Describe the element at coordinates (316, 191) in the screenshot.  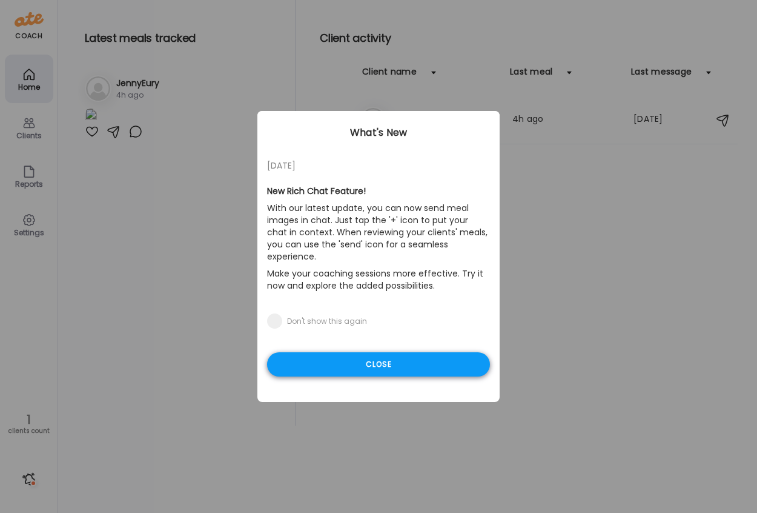
I see `b: New Rich Chat Feature!` at that location.